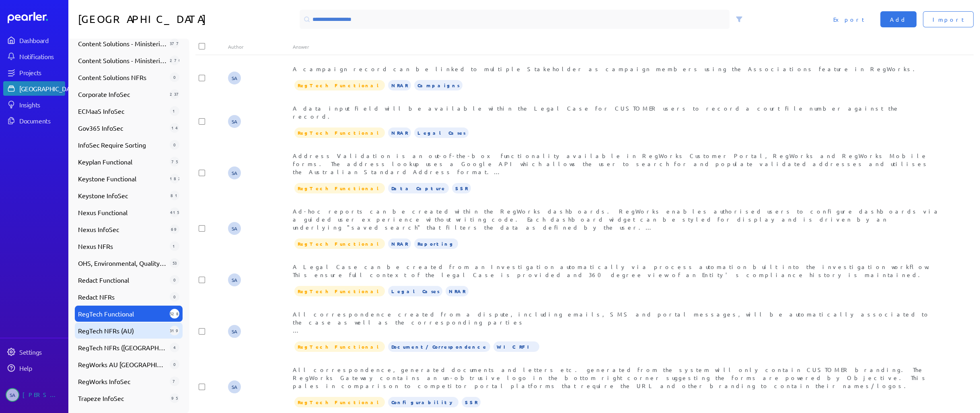  I want to click on div: 53, so click(175, 263).